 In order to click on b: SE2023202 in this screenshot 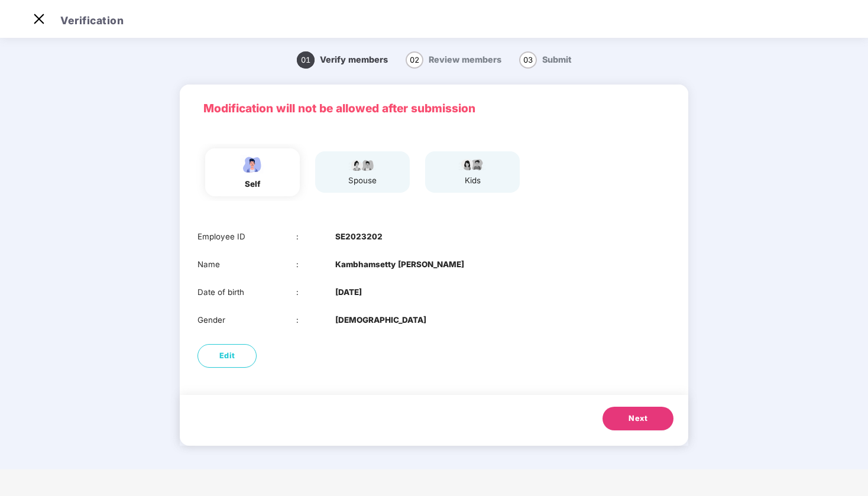, I will do `click(359, 236)`.